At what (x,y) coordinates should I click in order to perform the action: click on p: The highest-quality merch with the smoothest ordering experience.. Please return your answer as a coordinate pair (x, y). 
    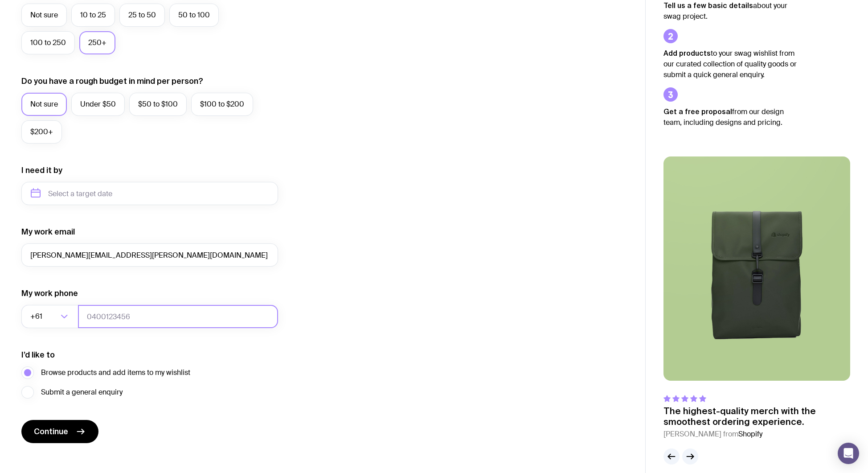
    Looking at the image, I should click on (757, 416).